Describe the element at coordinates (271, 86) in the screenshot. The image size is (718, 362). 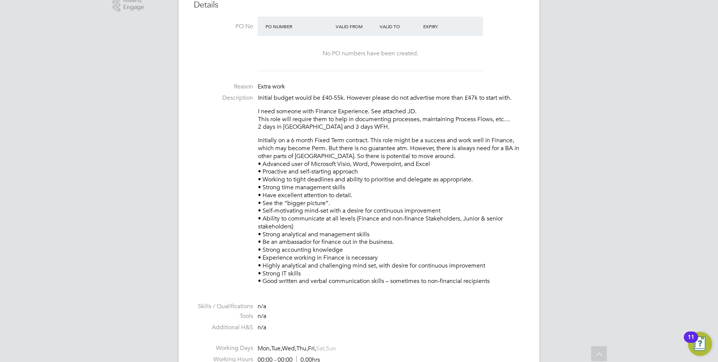
I see `span: Extra work` at that location.